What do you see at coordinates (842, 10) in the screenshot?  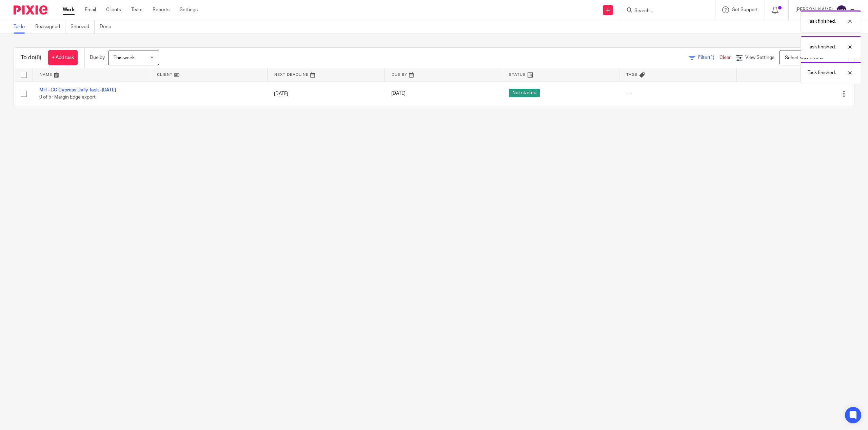 I see `img: svg%3E` at bounding box center [842, 10].